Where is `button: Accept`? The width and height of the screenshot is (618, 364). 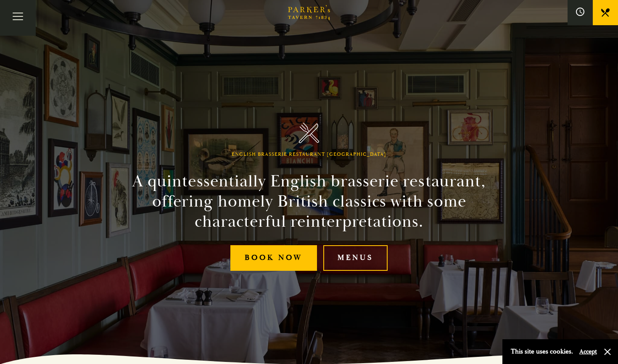
button: Accept is located at coordinates (588, 352).